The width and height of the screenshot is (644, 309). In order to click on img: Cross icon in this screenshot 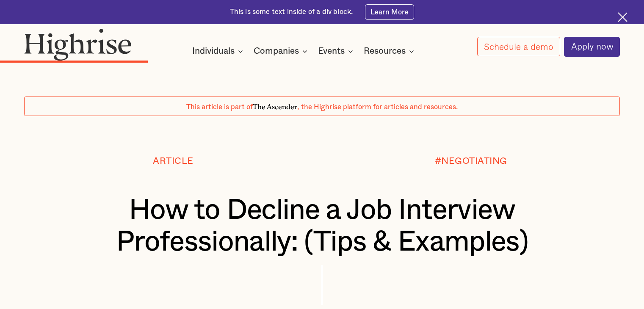, I will do `click(622, 17)`.